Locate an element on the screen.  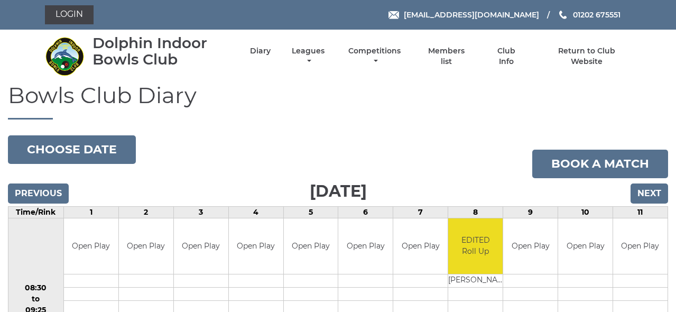
a: Login is located at coordinates (69, 15).